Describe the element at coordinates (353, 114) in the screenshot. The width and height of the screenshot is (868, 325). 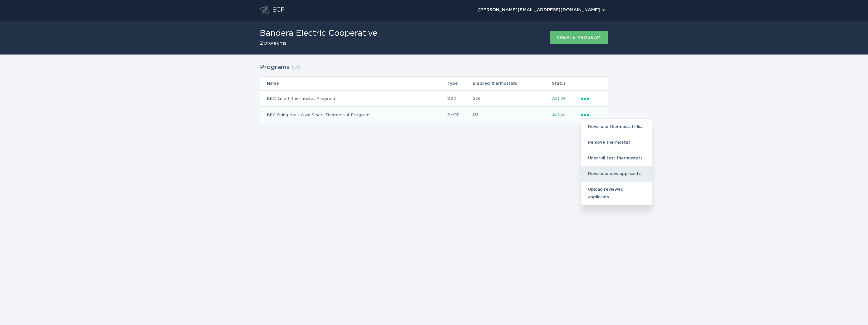
I see `td: BEC Bring Your Own Smart Thermostat Program` at that location.